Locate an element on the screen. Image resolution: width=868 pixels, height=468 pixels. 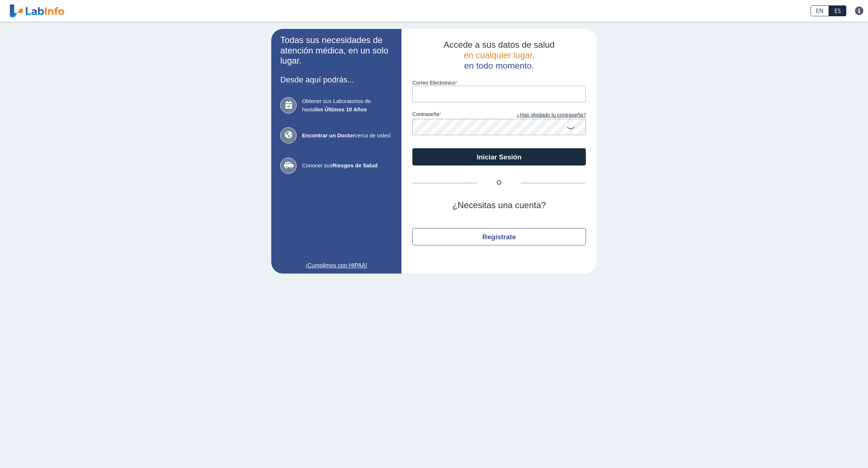
a: ¡Cumplimos con HIPAA! is located at coordinates (336, 265).